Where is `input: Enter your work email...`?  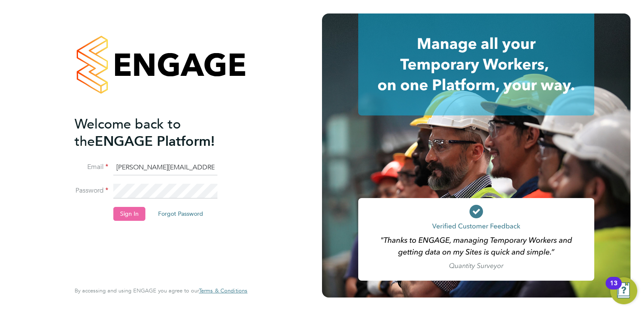 input: Enter your work email... is located at coordinates (165, 168).